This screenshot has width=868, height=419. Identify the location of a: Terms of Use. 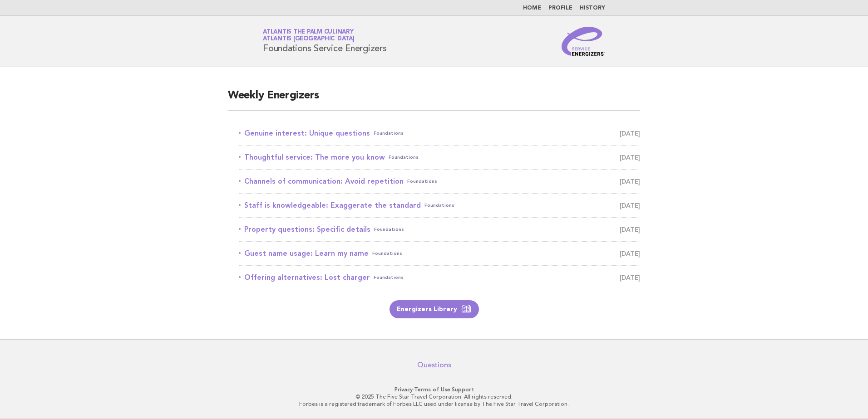
(432, 389).